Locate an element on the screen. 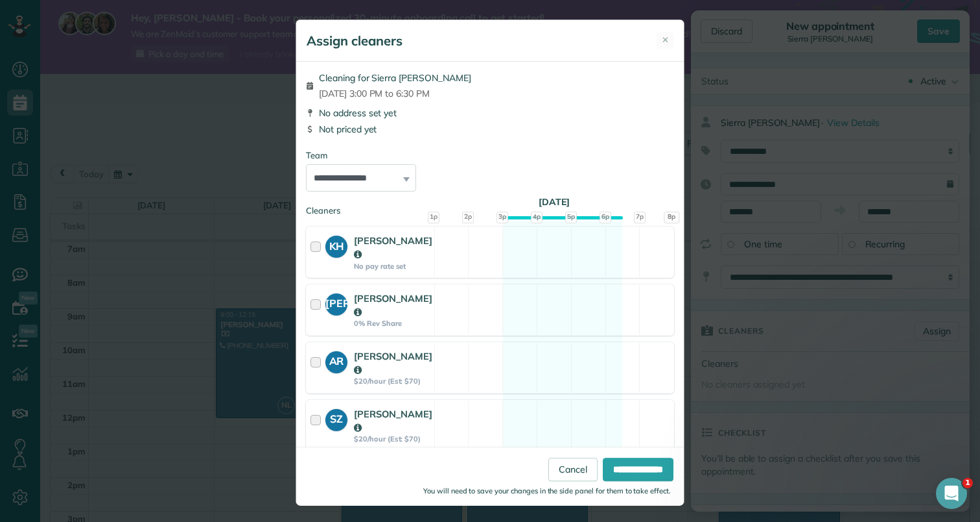 This screenshot has height=522, width=980. div: Not priced yet is located at coordinates (490, 129).